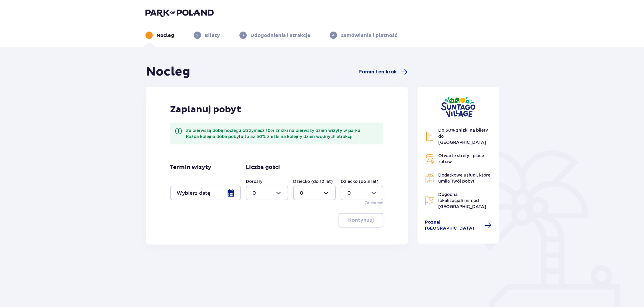 This screenshot has height=307, width=644. What do you see at coordinates (254, 182) in the screenshot?
I see `label: Dorosły` at bounding box center [254, 182].